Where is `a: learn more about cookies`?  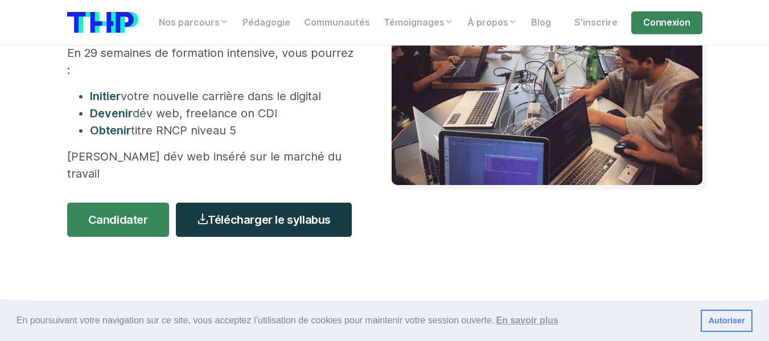
a: learn more about cookies is located at coordinates (527, 320).